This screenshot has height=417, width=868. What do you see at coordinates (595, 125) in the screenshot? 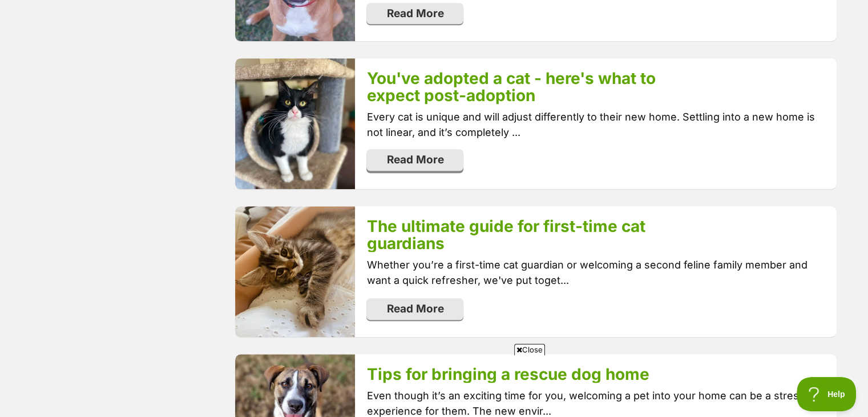
I see `p: Every cat is unique and will adjust differently to their new home. Settling into a new home is no...` at bounding box center [595, 125].